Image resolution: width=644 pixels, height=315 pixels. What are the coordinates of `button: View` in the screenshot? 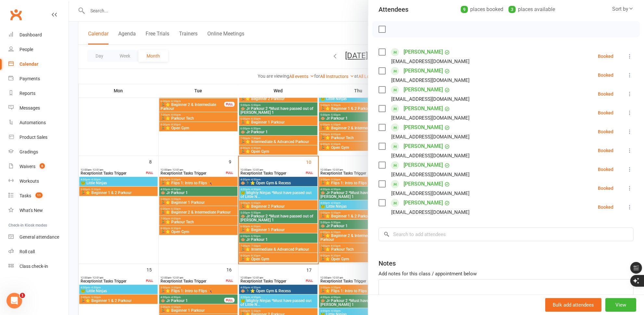 It's located at (621, 305).